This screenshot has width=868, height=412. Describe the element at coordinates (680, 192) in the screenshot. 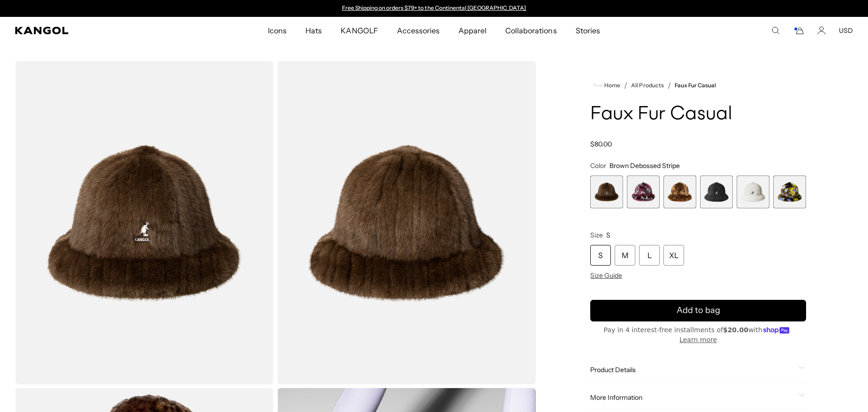

I see `label: Leopard` at that location.